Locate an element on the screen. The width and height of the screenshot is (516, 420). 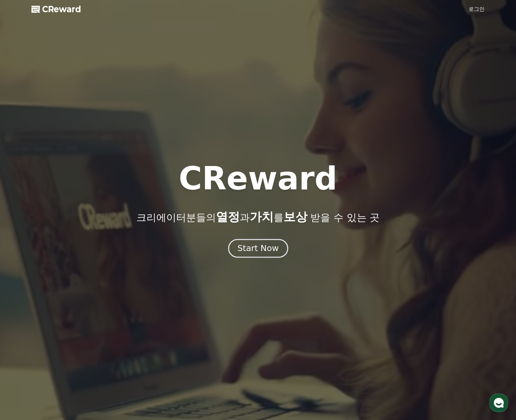
span: 대화 is located at coordinates (65, 223).